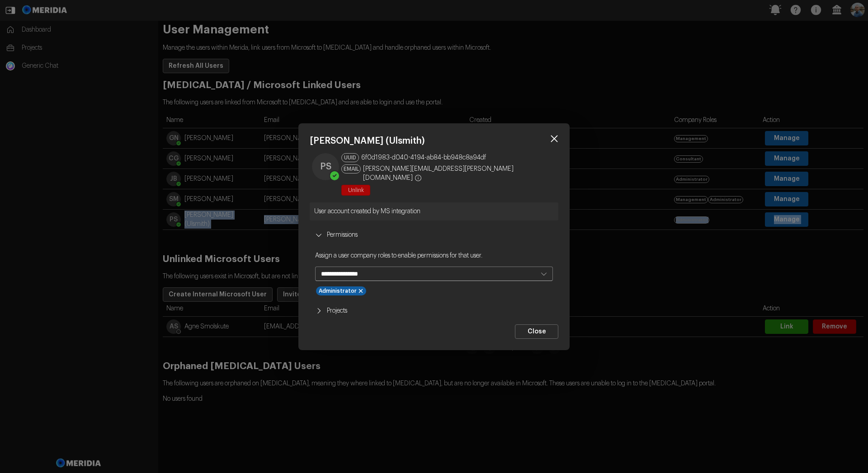  What do you see at coordinates (341, 291) in the screenshot?
I see `div: Administrator` at bounding box center [341, 291].